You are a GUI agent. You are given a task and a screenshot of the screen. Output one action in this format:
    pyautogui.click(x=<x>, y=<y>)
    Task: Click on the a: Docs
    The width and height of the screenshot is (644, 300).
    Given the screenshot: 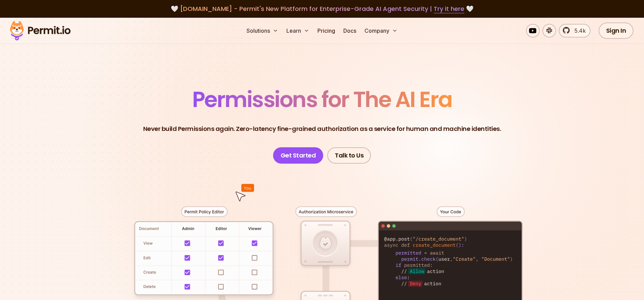 What is the action you would take?
    pyautogui.click(x=350, y=31)
    